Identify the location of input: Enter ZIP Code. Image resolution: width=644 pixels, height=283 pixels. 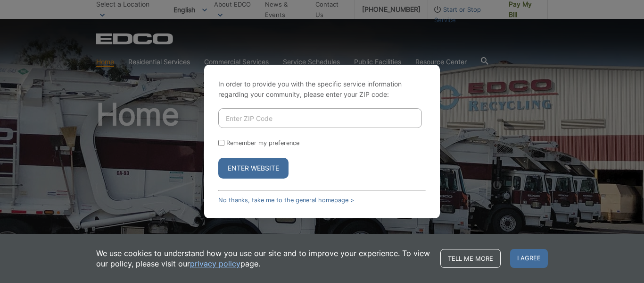
(320, 118).